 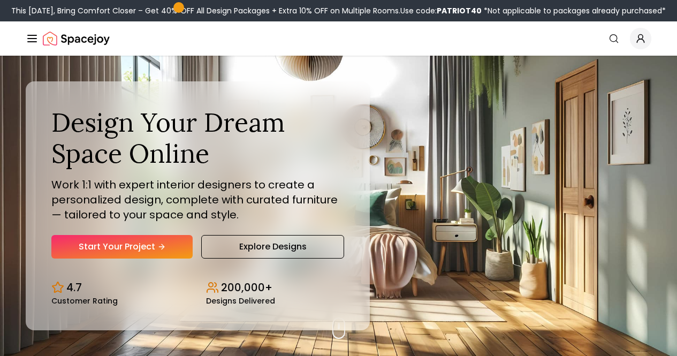 What do you see at coordinates (76, 39) in the screenshot?
I see `a: Spacejoy` at bounding box center [76, 39].